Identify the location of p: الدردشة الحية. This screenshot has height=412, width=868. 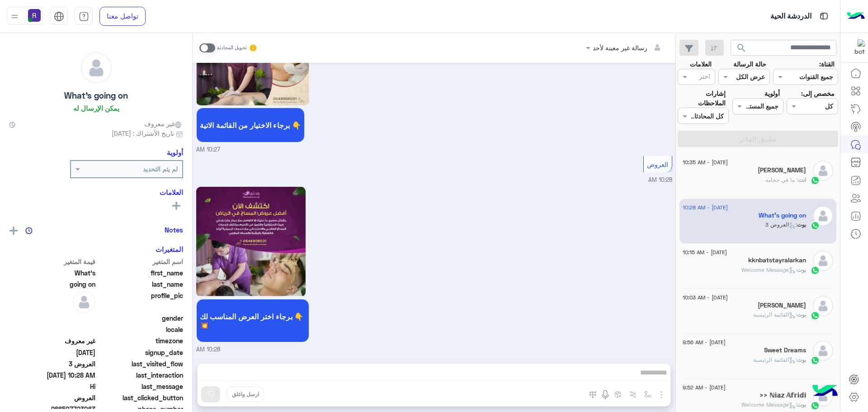
(791, 17).